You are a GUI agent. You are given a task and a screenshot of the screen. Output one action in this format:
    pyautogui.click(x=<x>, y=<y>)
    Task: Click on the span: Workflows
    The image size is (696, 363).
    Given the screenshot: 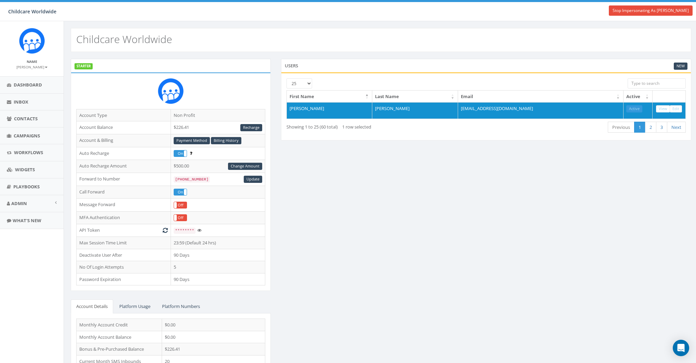 What is the action you would take?
    pyautogui.click(x=28, y=152)
    